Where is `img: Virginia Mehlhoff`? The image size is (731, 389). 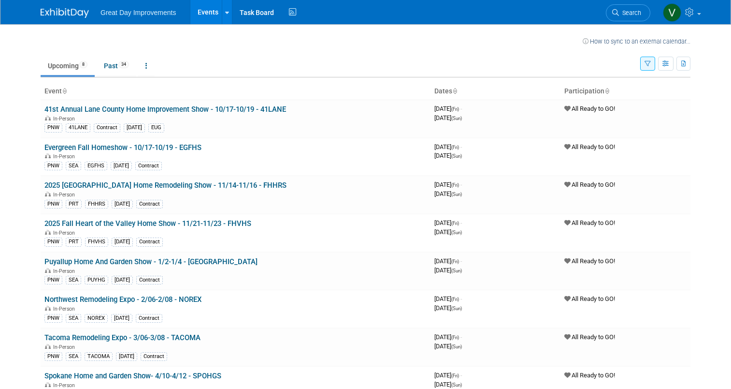
img: Virginia Mehlhoff is located at coordinates (672, 13).